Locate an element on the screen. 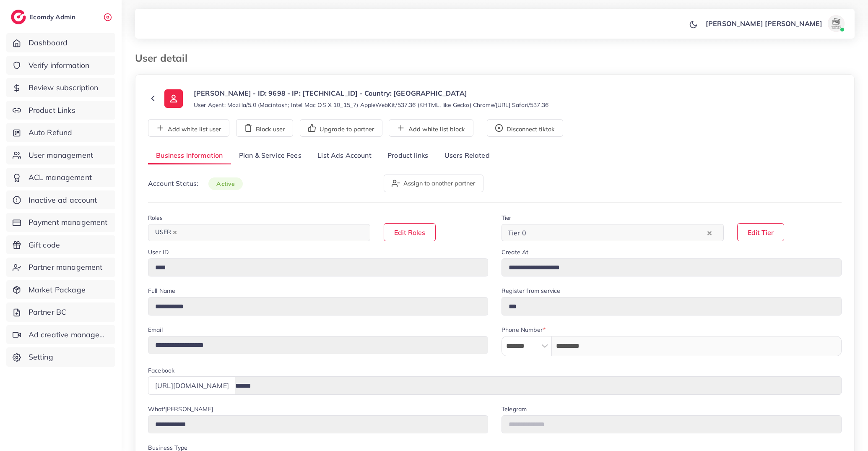 The height and width of the screenshot is (451, 868). span: Dashboard is located at coordinates (48, 42).